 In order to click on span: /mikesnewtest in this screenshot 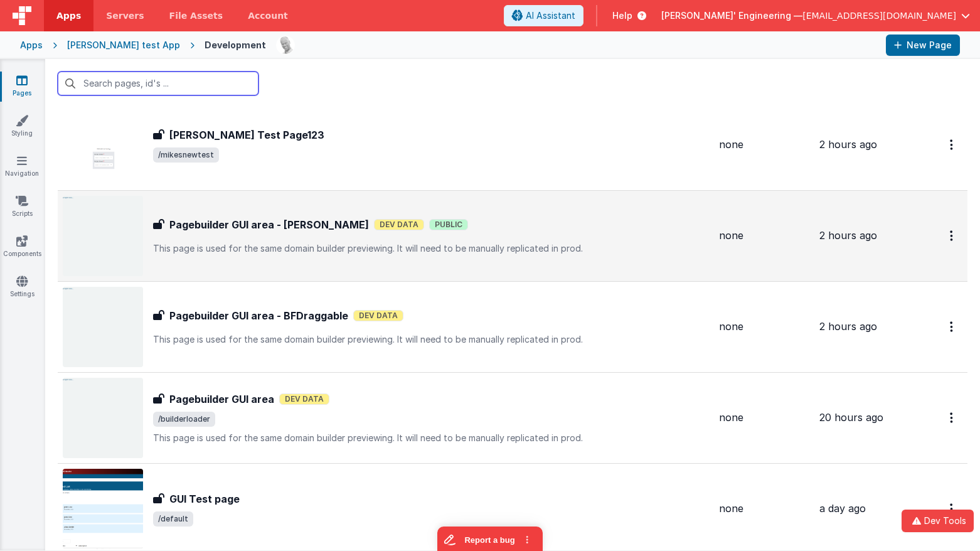, I will do `click(186, 155)`.